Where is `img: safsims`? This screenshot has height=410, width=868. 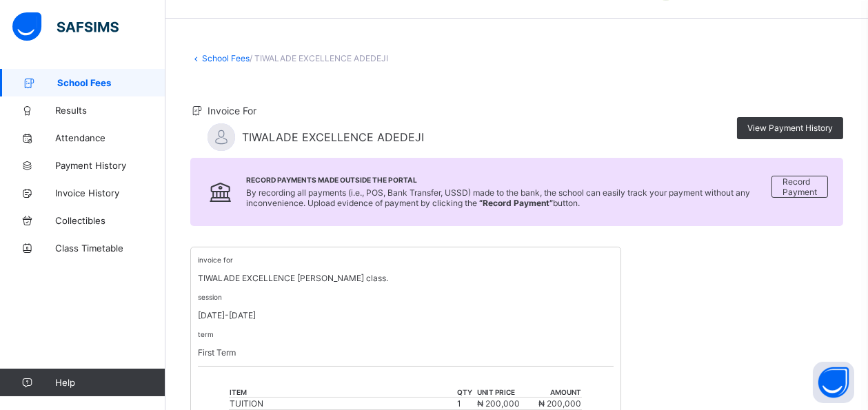 img: safsims is located at coordinates (66, 27).